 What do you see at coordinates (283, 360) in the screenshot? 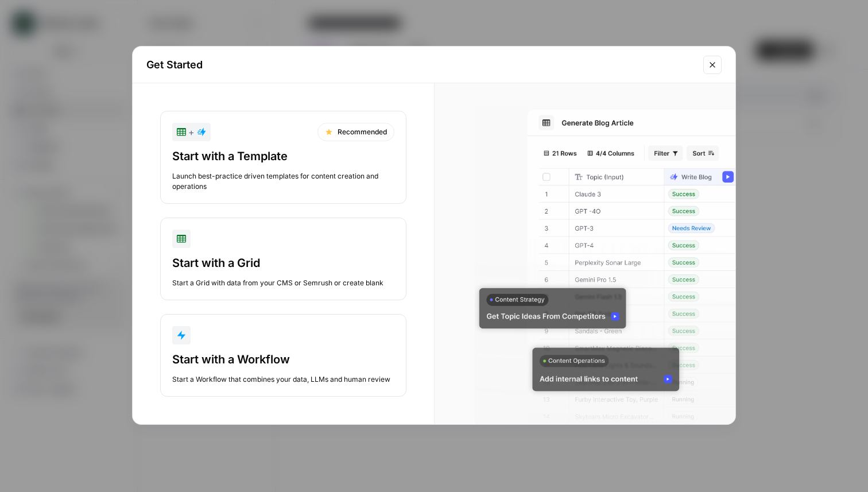
I see `div: Start with a Workflow` at bounding box center [283, 360].